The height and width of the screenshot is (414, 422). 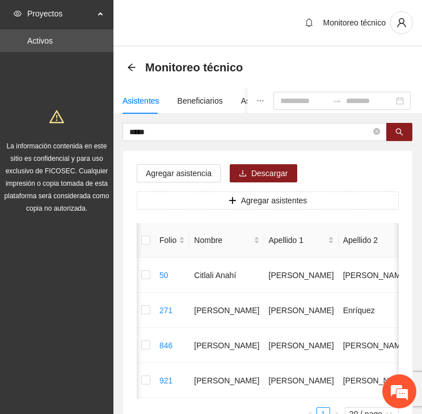 I want to click on span: La información contenida en este sitio es confidencial y para uso exclusivo de FICOSEC. Cualquier..., so click(x=57, y=177).